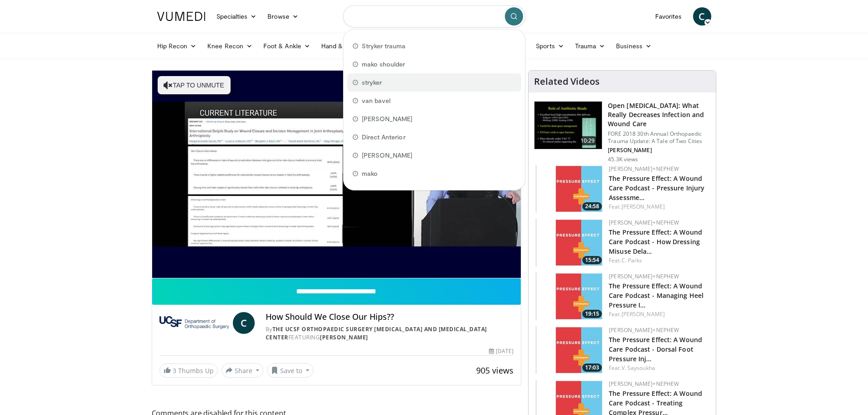  I want to click on a: The Pressure Effect: A Wound Care Podcast - Managing Heel Pressure I…, so click(656, 295).